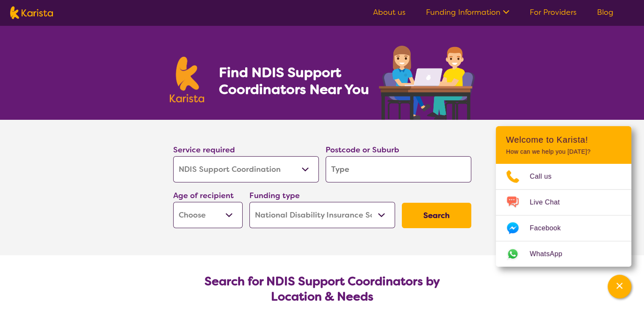  I want to click on h2: Welcome to Karista!, so click(563, 139).